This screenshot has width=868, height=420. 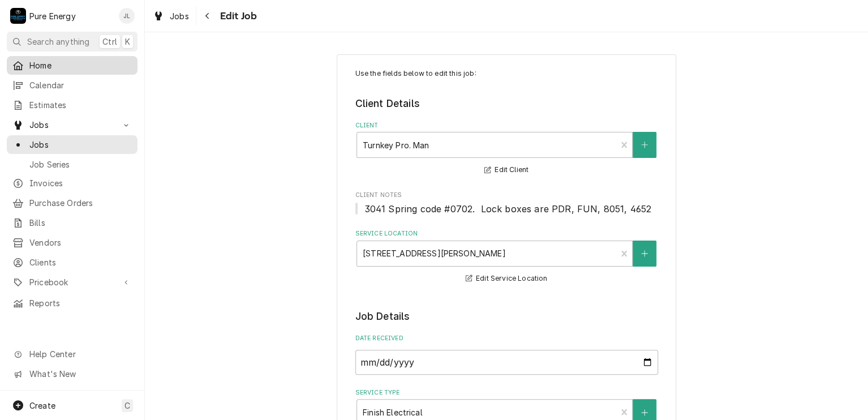 I want to click on span: Pricebook, so click(x=71, y=282).